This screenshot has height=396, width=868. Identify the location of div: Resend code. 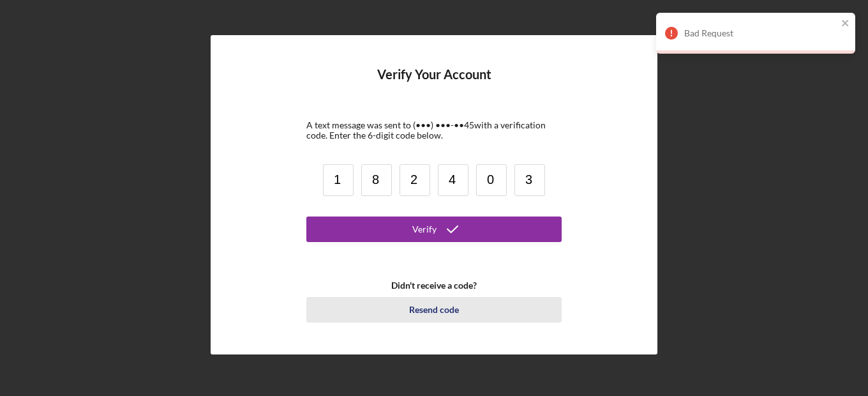
(434, 310).